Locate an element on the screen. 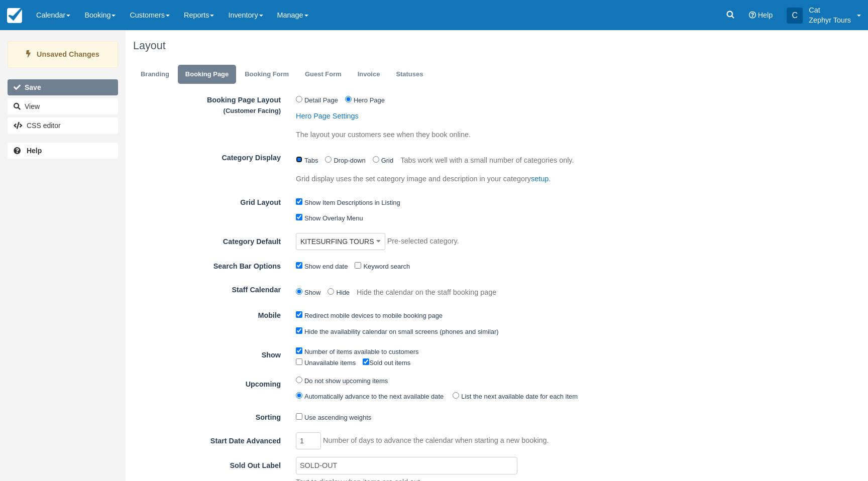 This screenshot has height=481, width=868. a: Invoice is located at coordinates (369, 75).